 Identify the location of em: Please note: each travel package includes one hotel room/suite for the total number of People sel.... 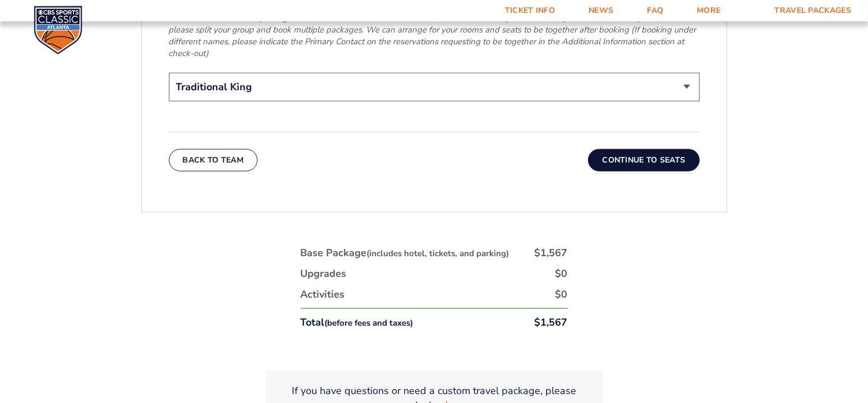
(433, 35).